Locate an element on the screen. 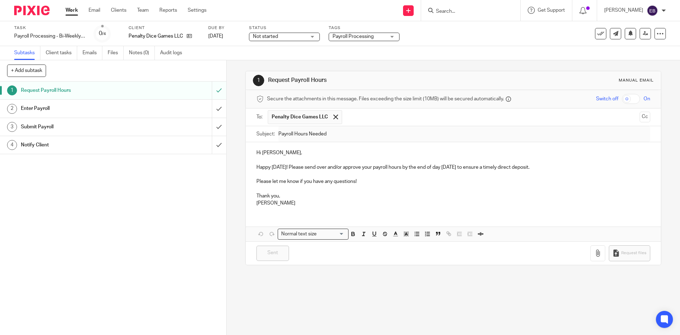 The image size is (680, 335). div: 2 is located at coordinates (12, 109).